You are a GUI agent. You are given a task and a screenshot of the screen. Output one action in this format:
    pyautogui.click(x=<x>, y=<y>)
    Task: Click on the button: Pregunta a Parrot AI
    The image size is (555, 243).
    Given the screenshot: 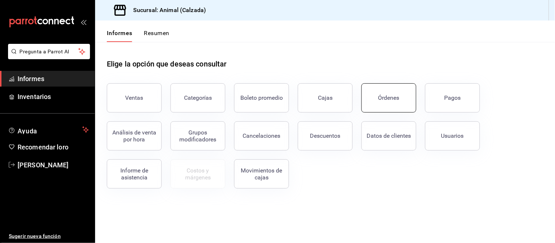 What is the action you would take?
    pyautogui.click(x=49, y=52)
    